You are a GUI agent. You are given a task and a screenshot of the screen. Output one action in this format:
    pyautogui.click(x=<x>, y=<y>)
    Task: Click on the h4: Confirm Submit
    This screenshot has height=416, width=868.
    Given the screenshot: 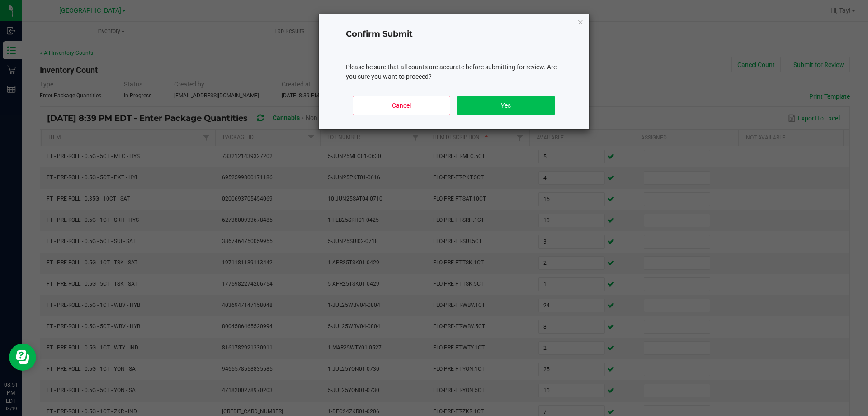 What is the action you would take?
    pyautogui.click(x=454, y=34)
    